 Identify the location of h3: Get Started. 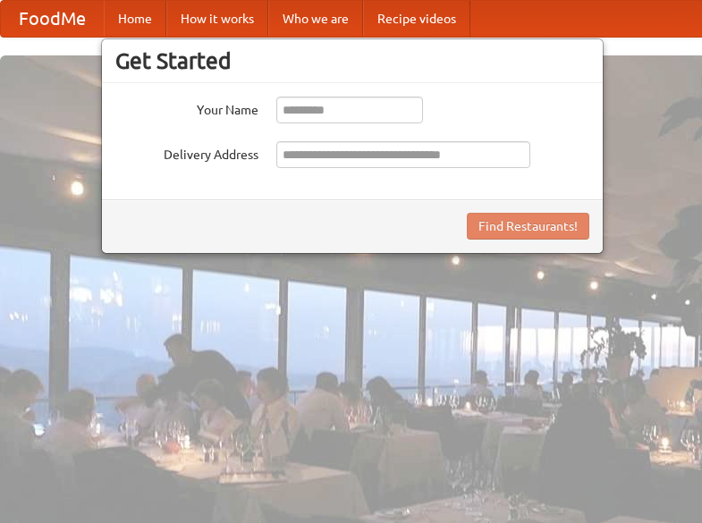
(352, 61).